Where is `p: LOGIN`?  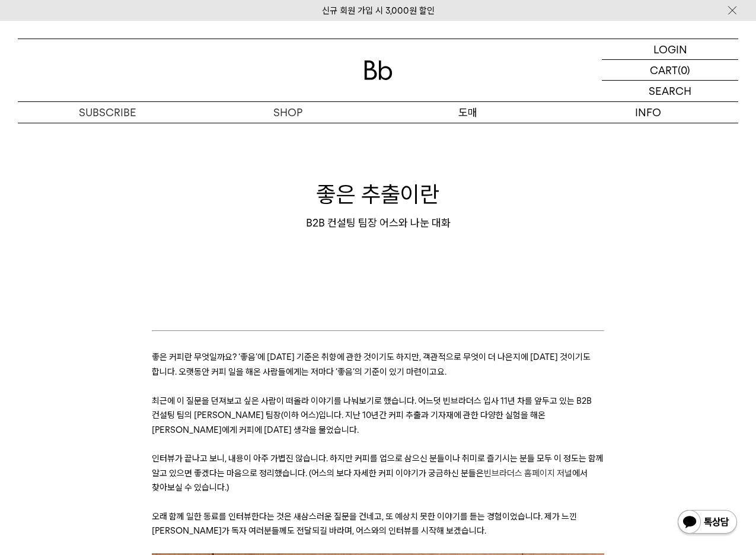 p: LOGIN is located at coordinates (670, 49).